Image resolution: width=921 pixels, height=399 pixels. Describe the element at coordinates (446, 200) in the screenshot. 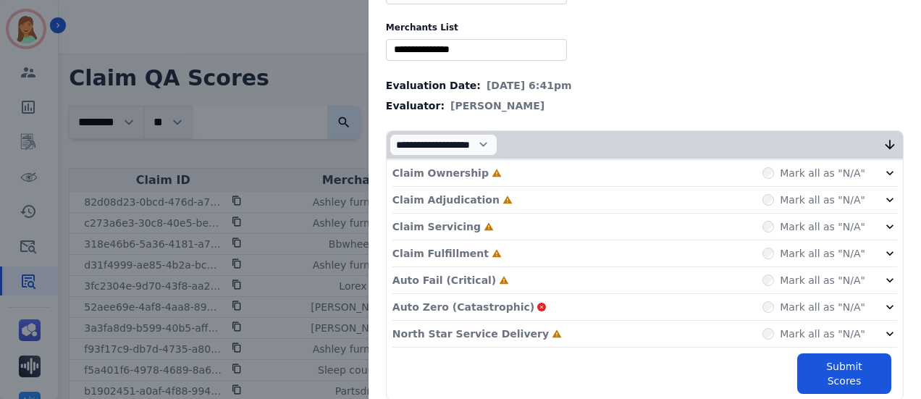

I see `p: Claim Adjudication` at that location.